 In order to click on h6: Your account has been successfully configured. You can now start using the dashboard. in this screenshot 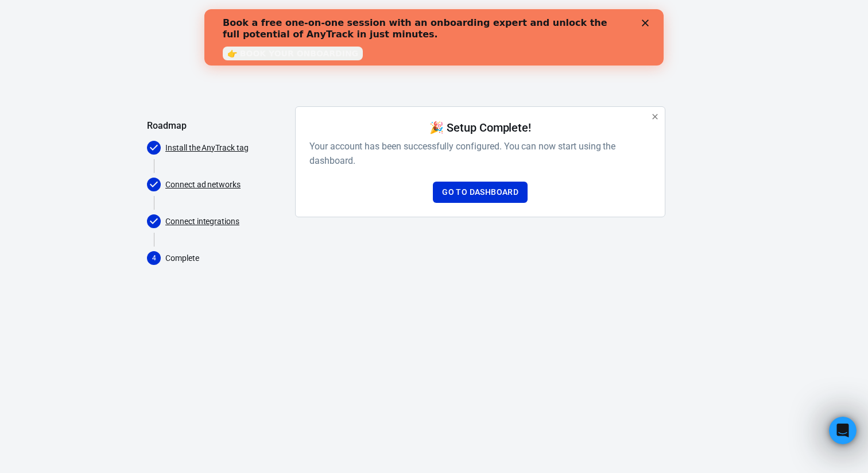, I will do `click(480, 153)`.